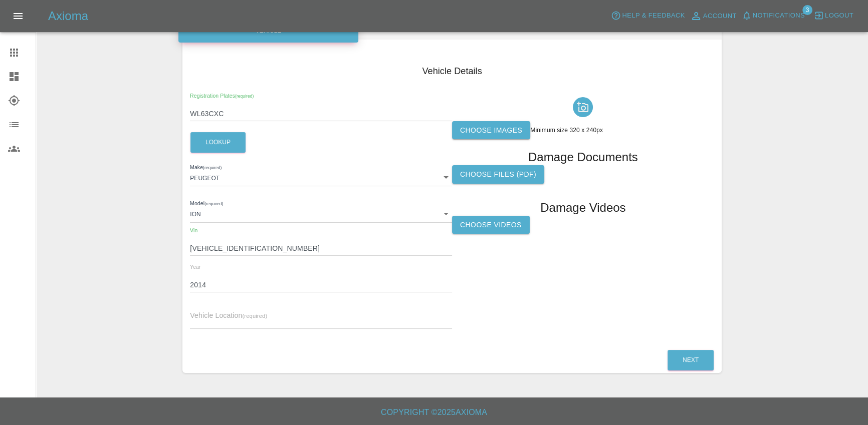  I want to click on span: Logout, so click(839, 16).